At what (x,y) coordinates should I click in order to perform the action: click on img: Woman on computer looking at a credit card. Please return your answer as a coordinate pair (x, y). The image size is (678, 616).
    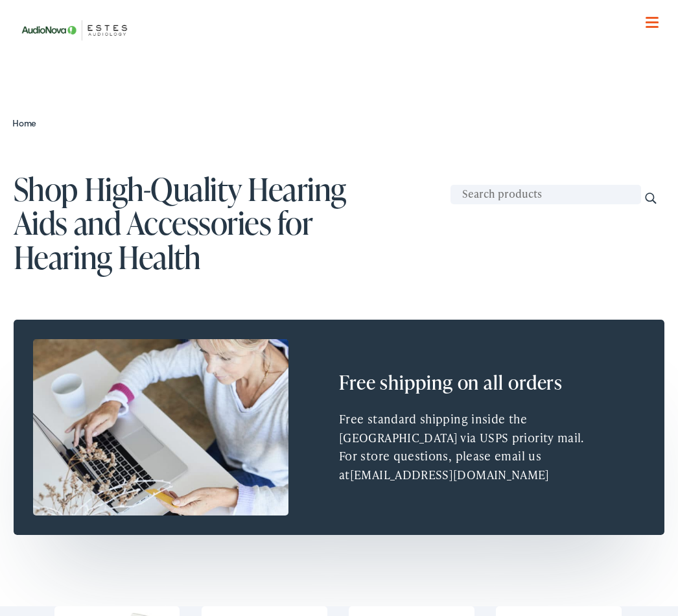
    Looking at the image, I should click on (161, 428).